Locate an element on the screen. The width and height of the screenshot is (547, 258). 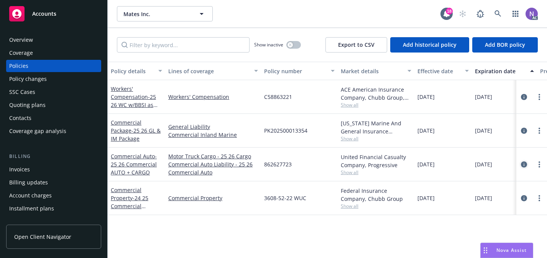
span: Export to CSV is located at coordinates (356, 44).